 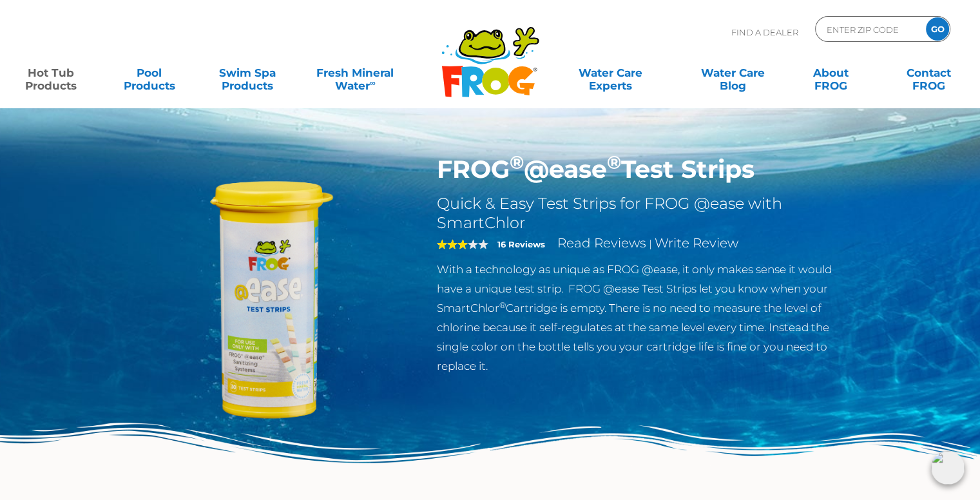 I want to click on a: Hot TubProducts, so click(x=51, y=73).